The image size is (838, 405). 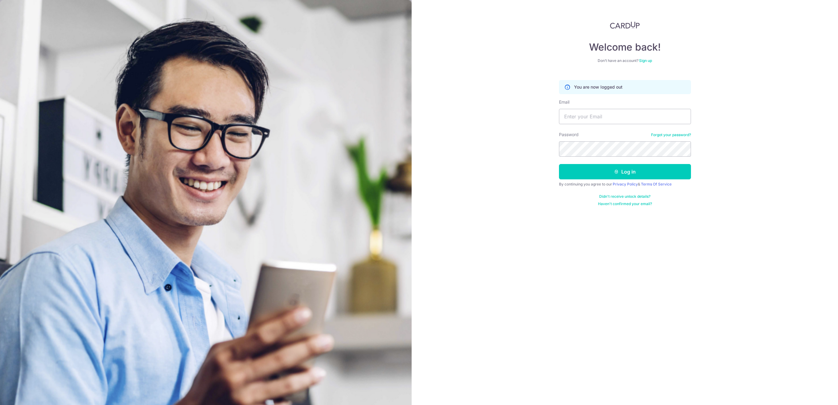 I want to click on a: Forgot your password?, so click(x=671, y=135).